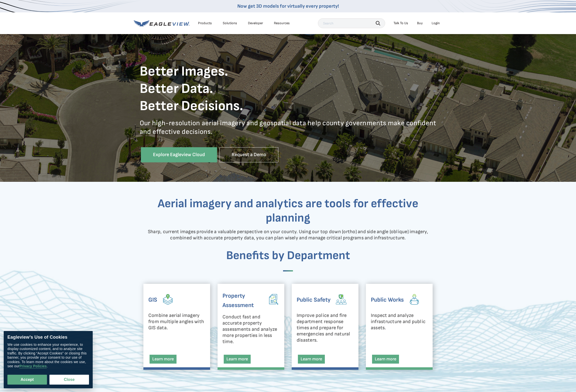 The height and width of the screenshot is (392, 576). Describe the element at coordinates (48, 355) in the screenshot. I see `div: We use cookies to enhance your experience, to display customized content, and to analyze site tra...` at that location.